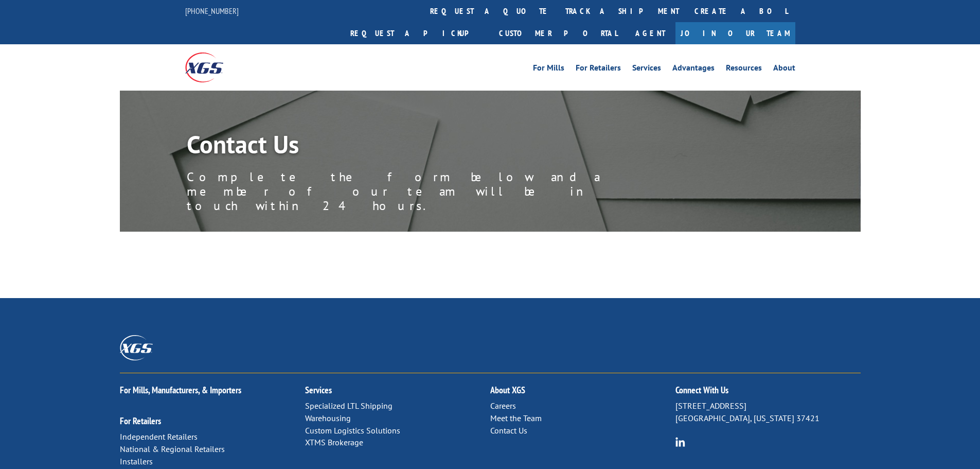 The image size is (980, 469). I want to click on img: group-6, so click(680, 442).